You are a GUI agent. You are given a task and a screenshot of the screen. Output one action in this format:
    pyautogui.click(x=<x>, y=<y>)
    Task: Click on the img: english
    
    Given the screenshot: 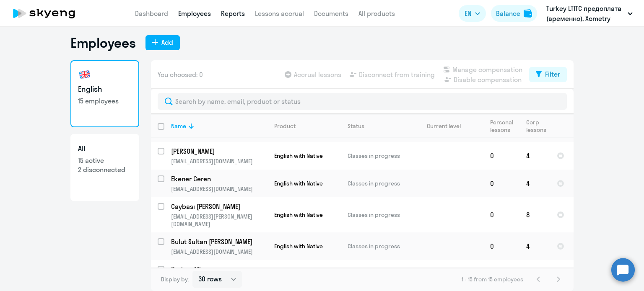 What is the action you would take?
    pyautogui.click(x=85, y=75)
    